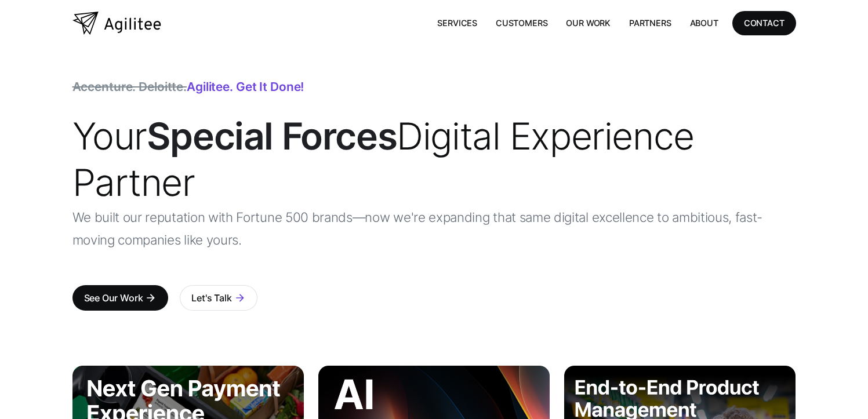 The width and height of the screenshot is (868, 419). I want to click on div: CONTACT, so click(764, 22).